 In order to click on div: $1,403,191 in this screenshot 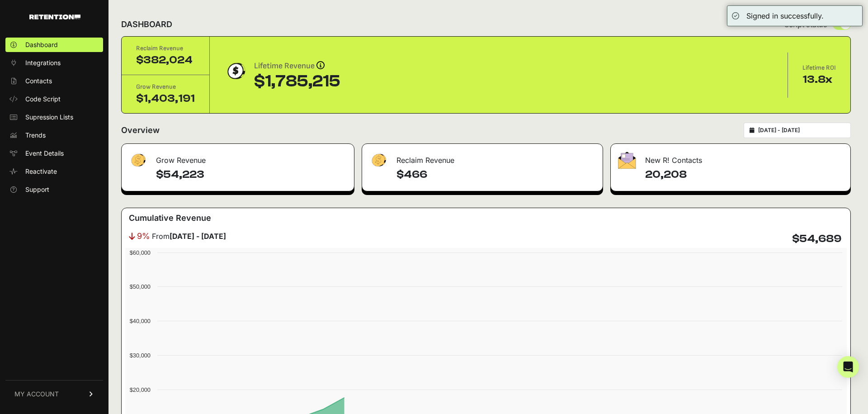, I will do `click(165, 99)`.